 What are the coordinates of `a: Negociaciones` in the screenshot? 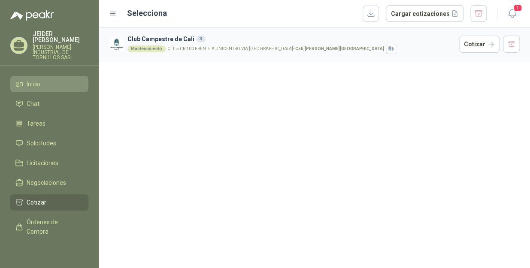 It's located at (49, 183).